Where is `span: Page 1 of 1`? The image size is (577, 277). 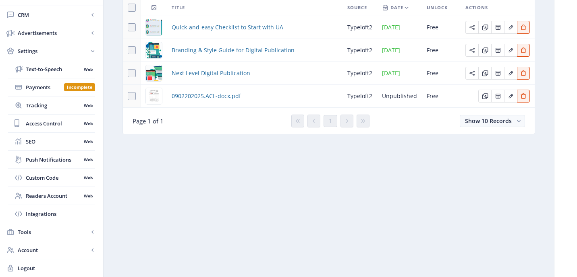 span: Page 1 of 1 is located at coordinates (148, 121).